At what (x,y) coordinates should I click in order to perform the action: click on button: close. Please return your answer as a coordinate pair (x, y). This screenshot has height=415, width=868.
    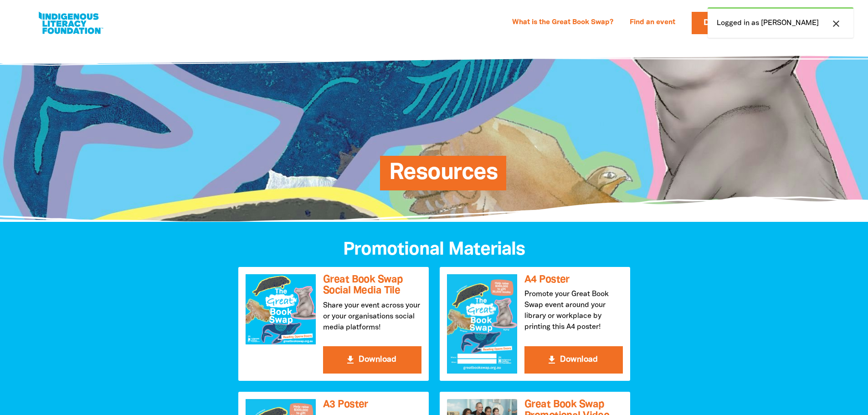
    Looking at the image, I should click on (836, 24).